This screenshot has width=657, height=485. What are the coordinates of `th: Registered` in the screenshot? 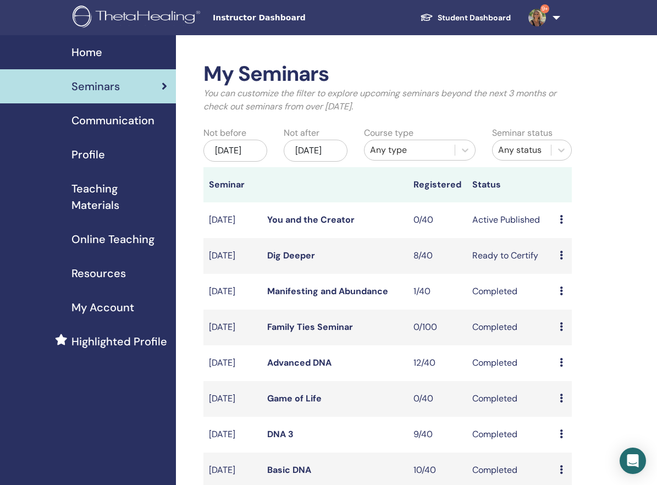 It's located at (437, 185).